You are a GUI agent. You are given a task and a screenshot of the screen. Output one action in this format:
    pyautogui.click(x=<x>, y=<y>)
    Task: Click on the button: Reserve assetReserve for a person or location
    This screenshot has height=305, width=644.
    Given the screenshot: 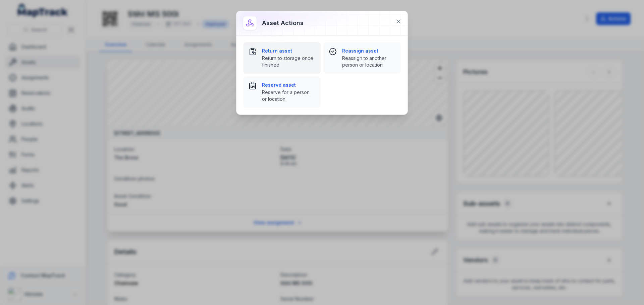 What is the action you would take?
    pyautogui.click(x=282, y=92)
    